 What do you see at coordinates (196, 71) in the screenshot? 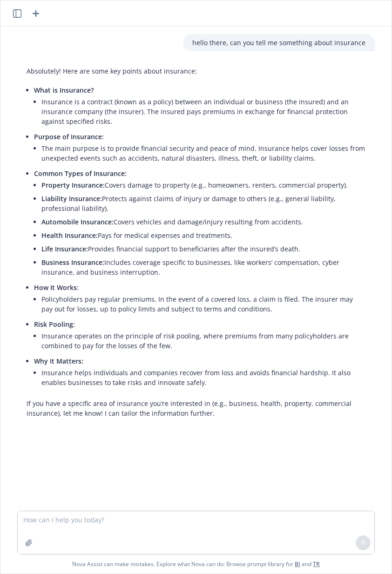
I see `p: Absolutely! Here are some key points about insurance:` at bounding box center [196, 71].